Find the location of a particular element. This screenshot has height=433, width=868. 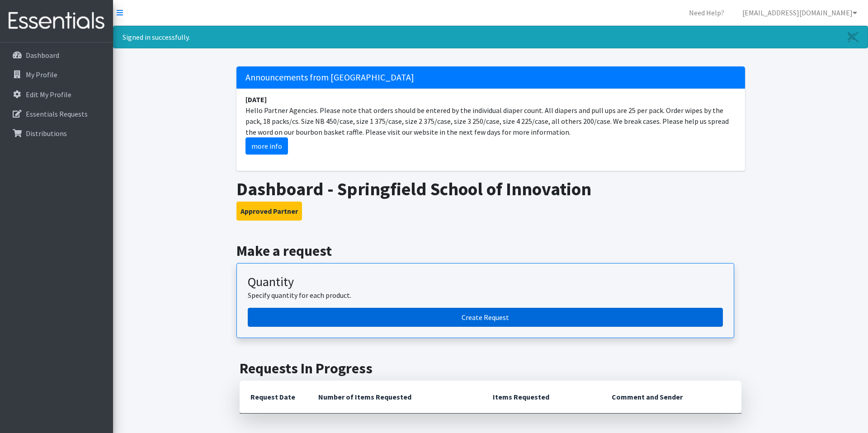

h3: Quantity is located at coordinates (485, 282).